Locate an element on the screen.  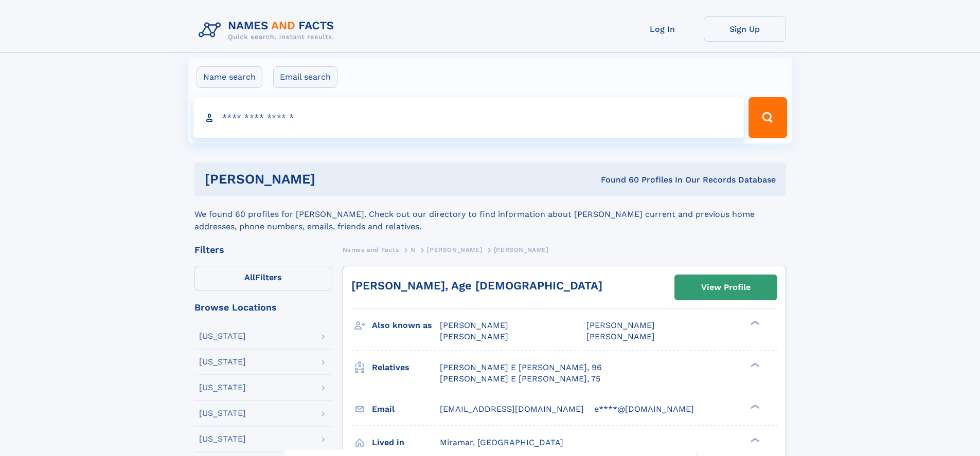
span: All is located at coordinates (249, 277).